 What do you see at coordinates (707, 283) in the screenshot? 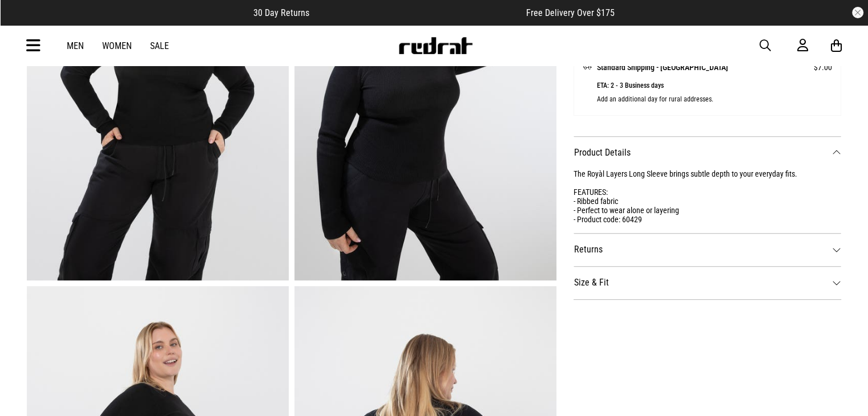
I see `dt: Size & Fit` at bounding box center [707, 283].